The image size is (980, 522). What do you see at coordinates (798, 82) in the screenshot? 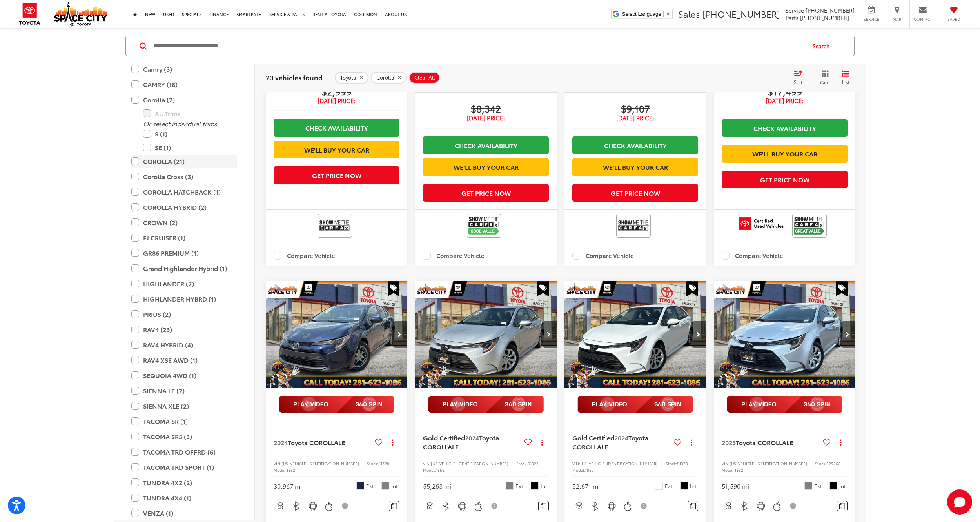
I see `span: Sort` at bounding box center [798, 82].